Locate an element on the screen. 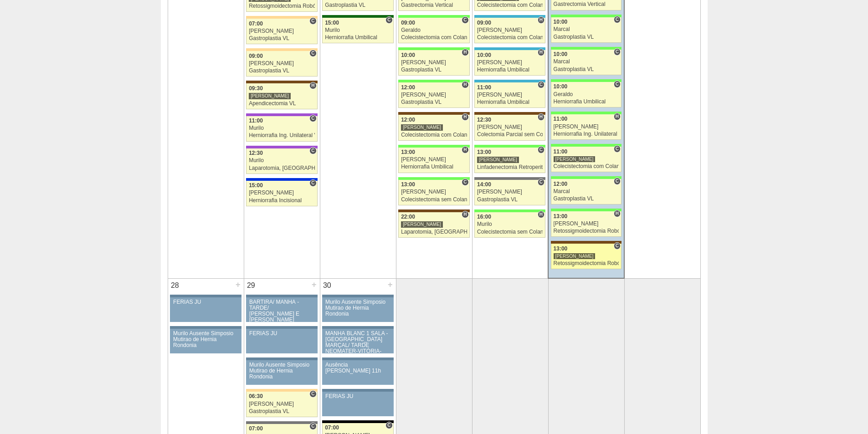 This screenshot has height=434, width=868. div: Gastrectomia Vertical is located at coordinates (587, 4).